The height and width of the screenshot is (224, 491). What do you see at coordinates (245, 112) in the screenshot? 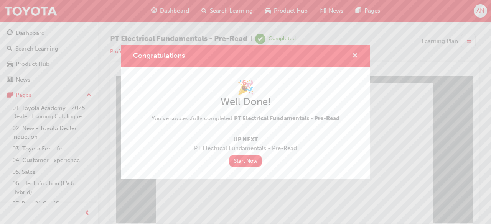
I see `div: Congratulations!` at bounding box center [245, 112].